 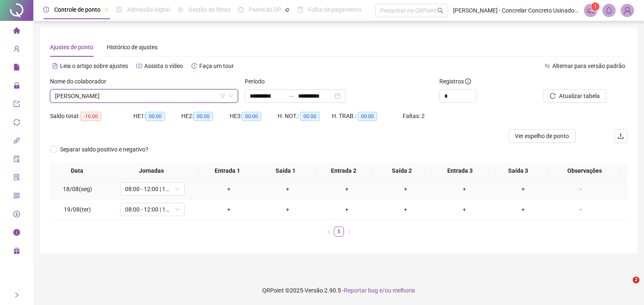 I want to click on th: Saída 2, so click(x=402, y=170).